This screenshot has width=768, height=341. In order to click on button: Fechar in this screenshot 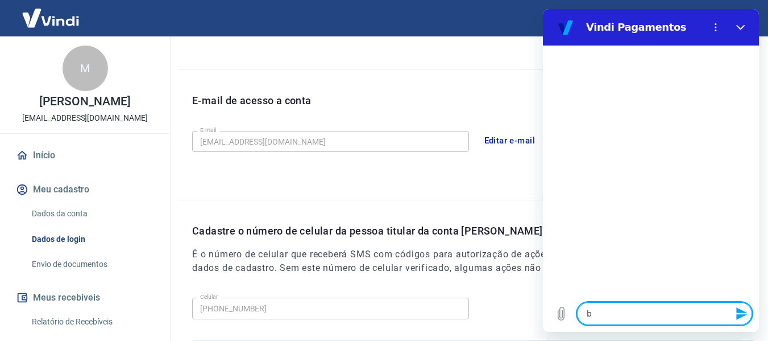, I will do `click(198, 18)`.